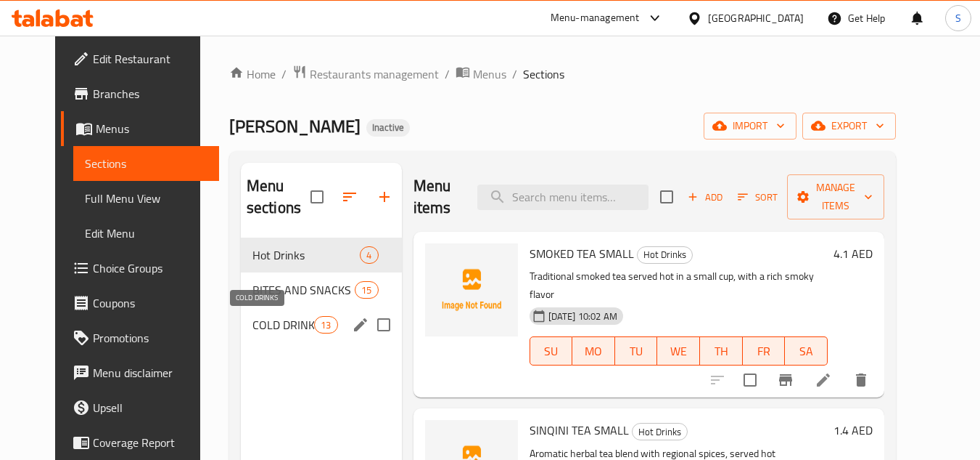 The image size is (980, 460). Describe the element at coordinates (279, 197) in the screenshot. I see `h2: Menu sections` at that location.